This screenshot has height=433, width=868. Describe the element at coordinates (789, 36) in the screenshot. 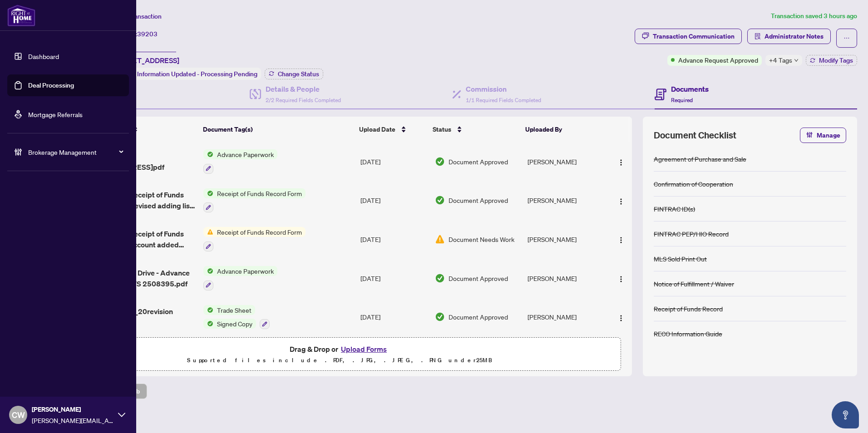

I see `button: Administrator Notes` at that location.